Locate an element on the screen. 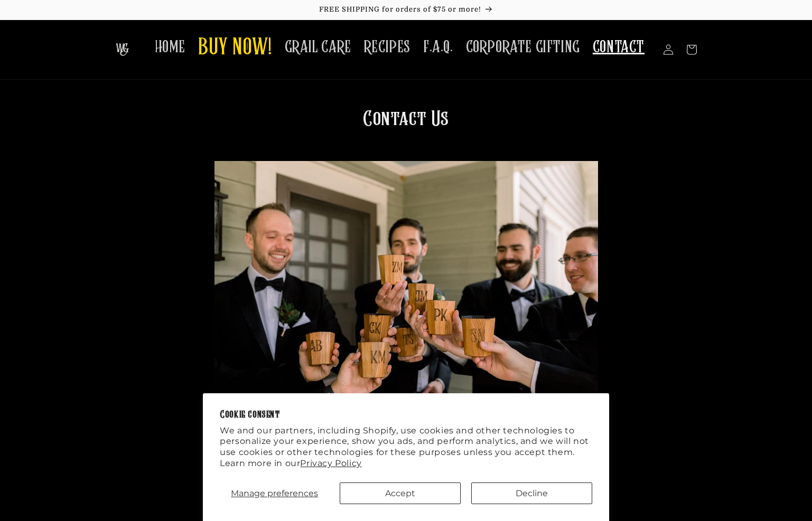 The height and width of the screenshot is (521, 812). p: We and our partners, including Shopify, use cookies and other technologies to personalize your ex... is located at coordinates (406, 447).